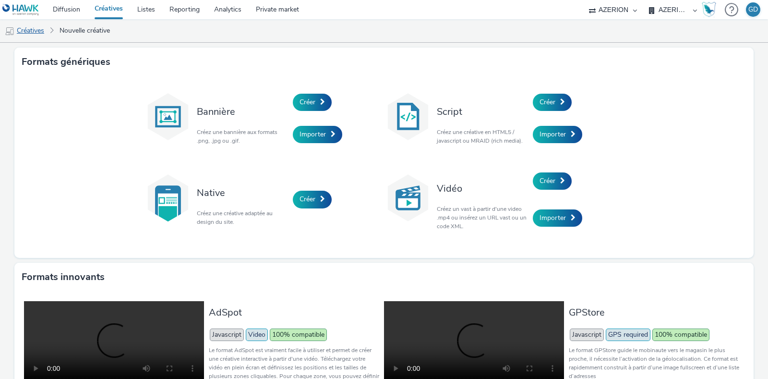 The image size is (768, 379). I want to click on a: Hawk Academy, so click(711, 10).